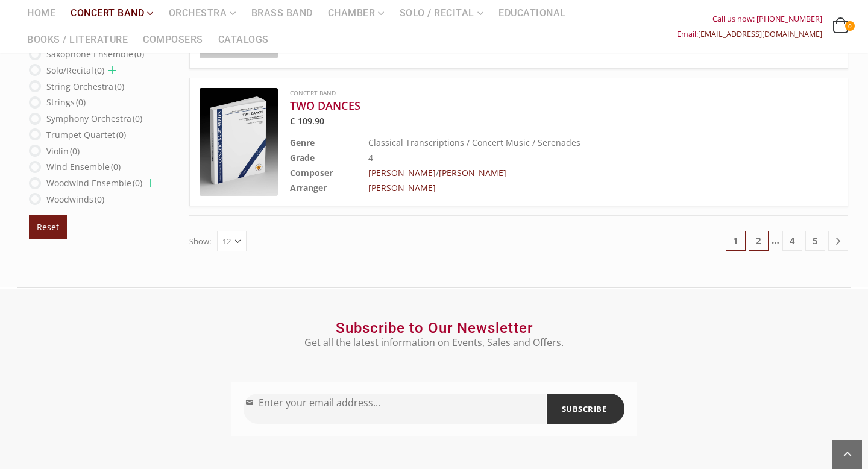  Describe the element at coordinates (584, 409) in the screenshot. I see `span: SUBSCRIBE` at that location.